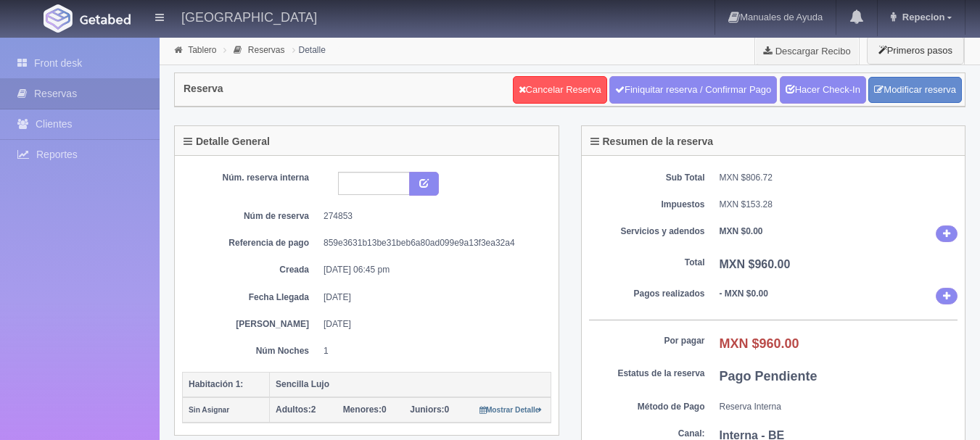 This screenshot has width=980, height=440. I want to click on h4: Resumen de la reserva, so click(652, 141).